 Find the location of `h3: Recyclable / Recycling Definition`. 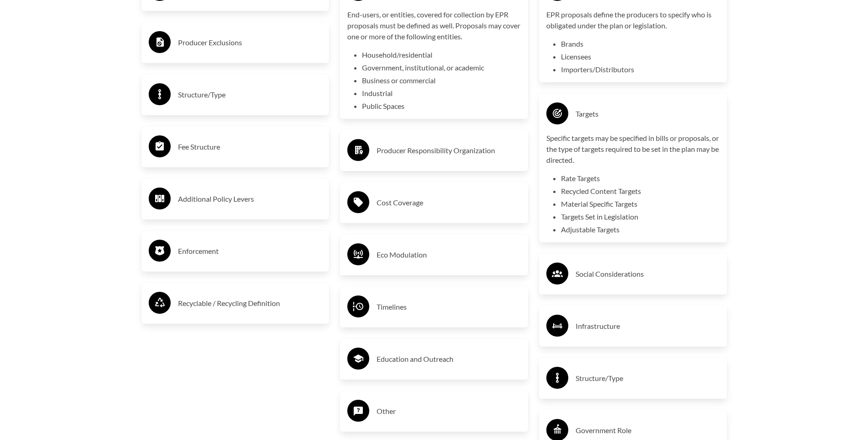

h3: Recyclable / Recycling Definition is located at coordinates (250, 303).